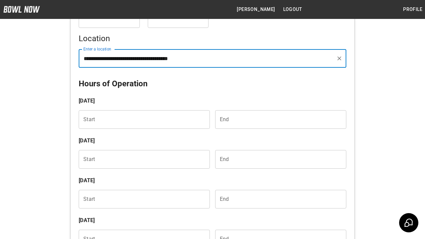  Describe the element at coordinates (339, 58) in the screenshot. I see `button: Clear` at that location.